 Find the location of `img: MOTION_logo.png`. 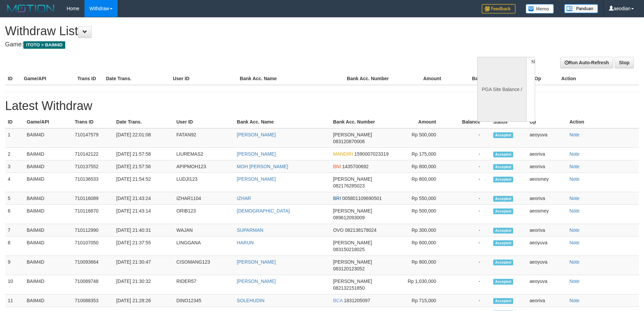

img: MOTION_logo.png is located at coordinates (31, 9).